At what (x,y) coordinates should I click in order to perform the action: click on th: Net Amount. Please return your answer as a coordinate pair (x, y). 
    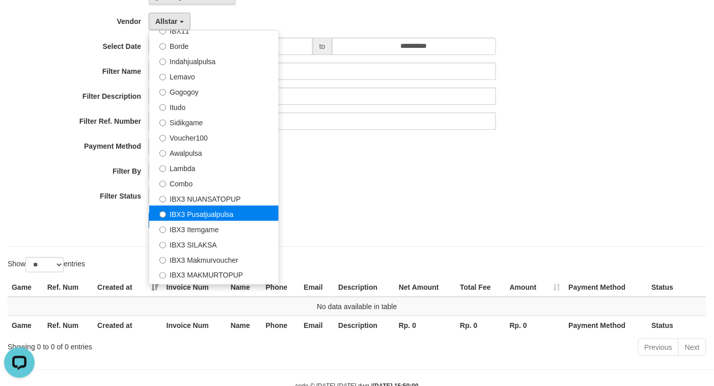
    Looking at the image, I should click on (425, 287).